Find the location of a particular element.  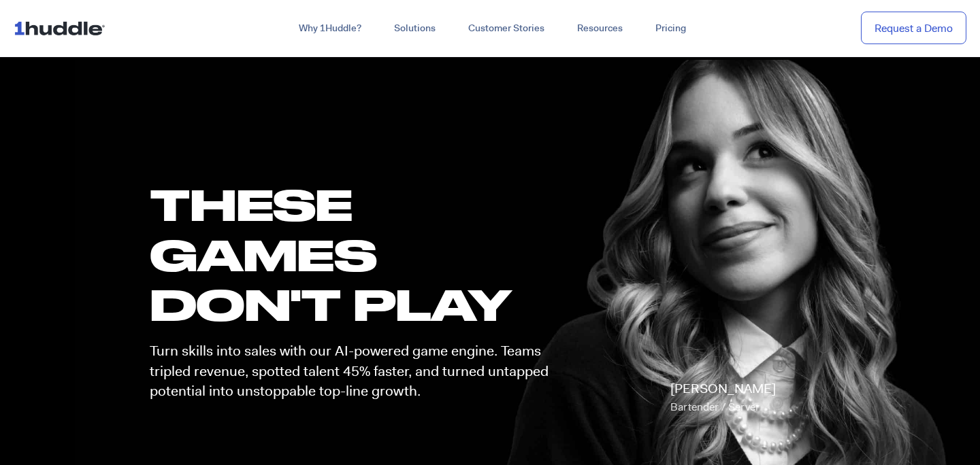

a: Request a Demo is located at coordinates (913, 28).